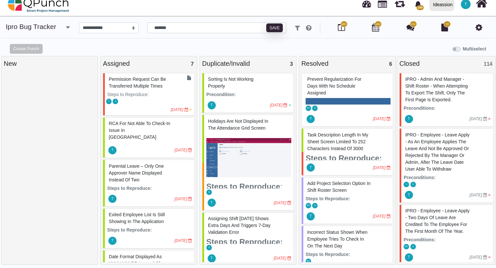 The width and height of the screenshot is (496, 268). What do you see at coordinates (26, 49) in the screenshot?
I see `button: Create Punch` at bounding box center [26, 49].